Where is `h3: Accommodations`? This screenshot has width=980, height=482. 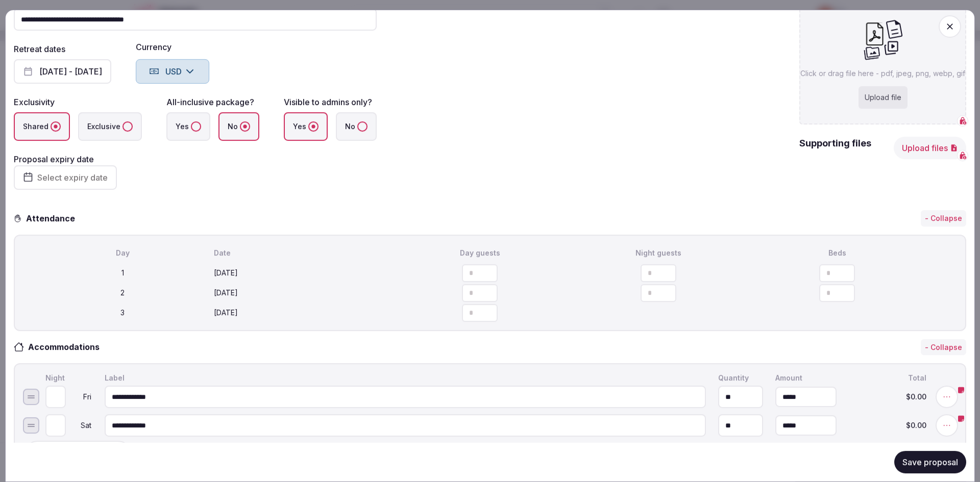 h3: Accommodations is located at coordinates (67, 347).